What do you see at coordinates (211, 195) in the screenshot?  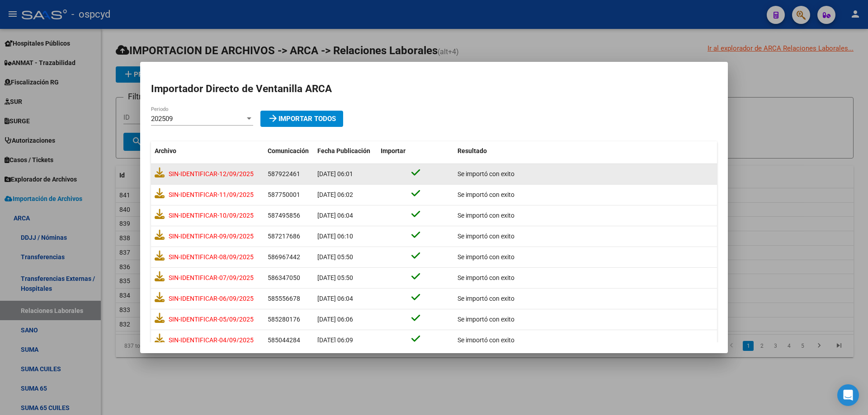 I see `span: SIN-IDENTIFICAR-11/09/2025` at bounding box center [211, 195].